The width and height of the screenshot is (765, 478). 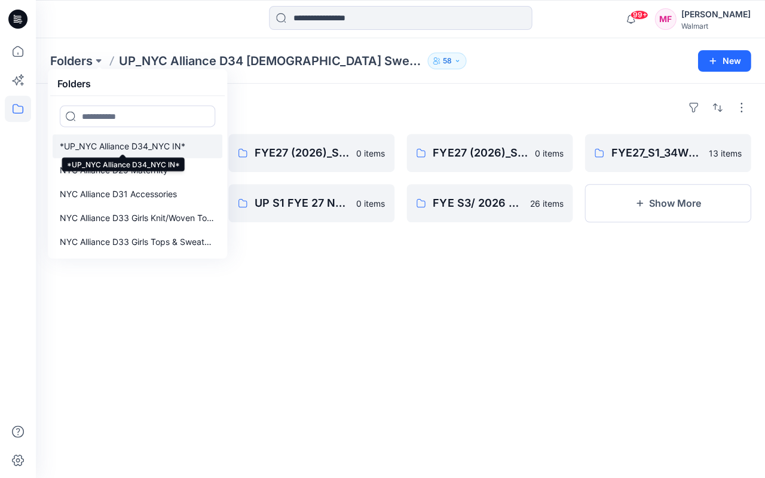 I want to click on p: FYE27 (2026)_S3_D34Ladies_Sweaters_NYCA, so click(x=480, y=153).